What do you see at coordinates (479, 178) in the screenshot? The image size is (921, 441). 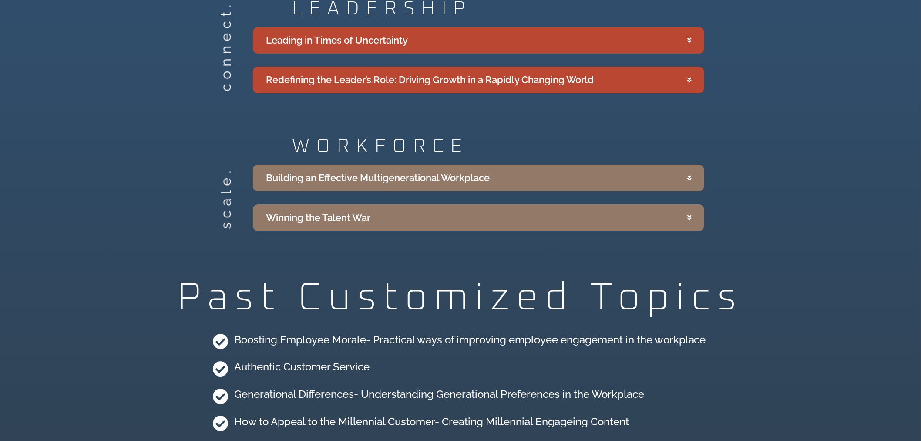 I see `summary: Building an Effective Multigenerational Workplace` at bounding box center [479, 178].